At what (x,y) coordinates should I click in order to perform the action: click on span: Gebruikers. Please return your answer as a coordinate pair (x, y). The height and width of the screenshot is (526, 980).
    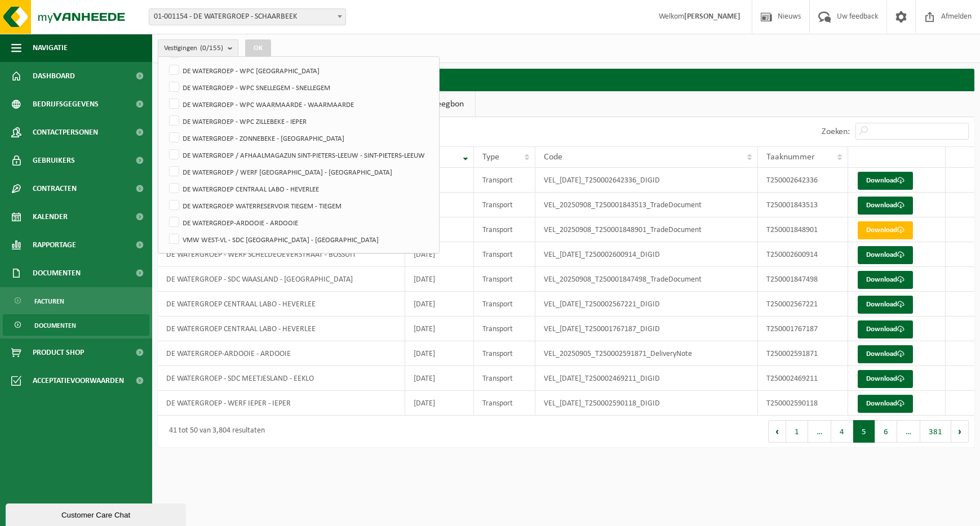
    Looking at the image, I should click on (53, 160).